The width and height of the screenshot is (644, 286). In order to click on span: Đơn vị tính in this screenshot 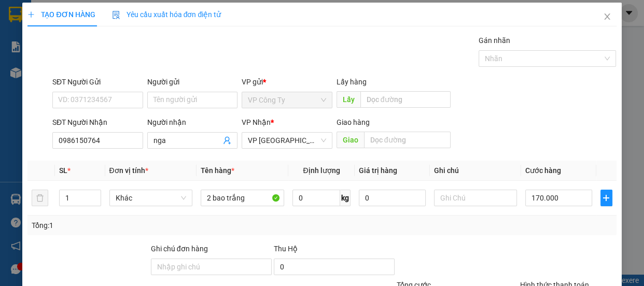, I will do `click(129, 170)`.